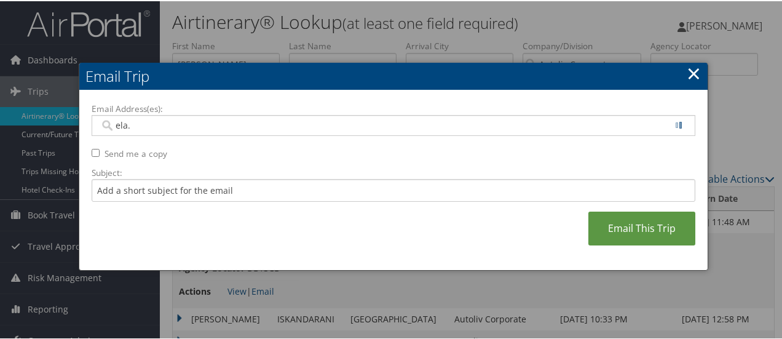 This screenshot has width=782, height=339. What do you see at coordinates (394, 124) in the screenshot?
I see `input: Email address (Separate multiple email addresses with commas)` at bounding box center [394, 124].